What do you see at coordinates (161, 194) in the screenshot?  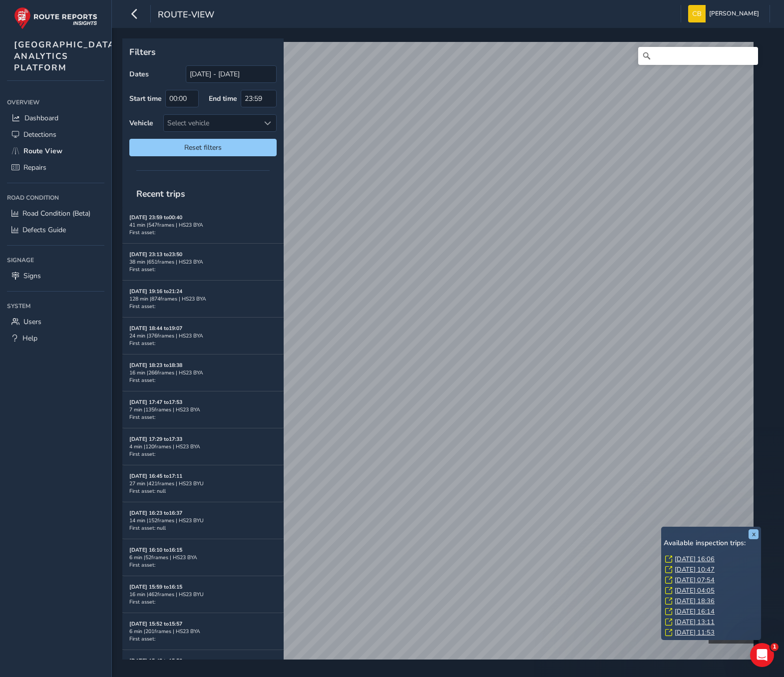 I see `span: Recent trips` at bounding box center [161, 194].